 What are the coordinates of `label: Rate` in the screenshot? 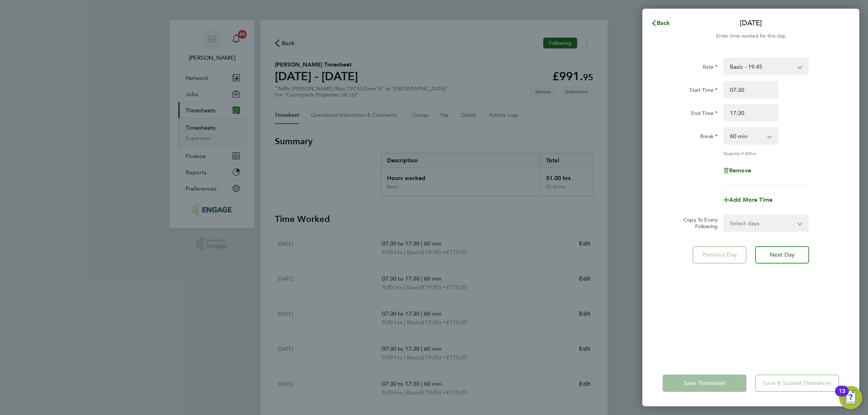 It's located at (710, 68).